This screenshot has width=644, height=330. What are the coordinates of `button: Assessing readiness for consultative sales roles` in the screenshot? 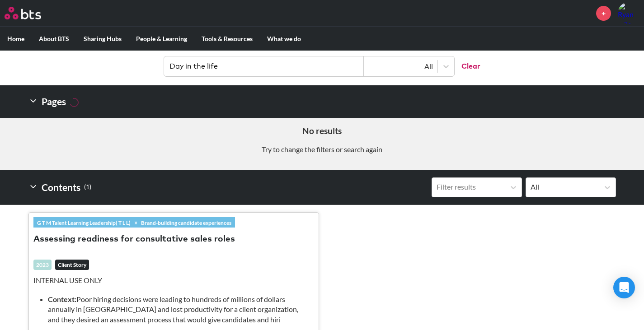 It's located at (134, 240).